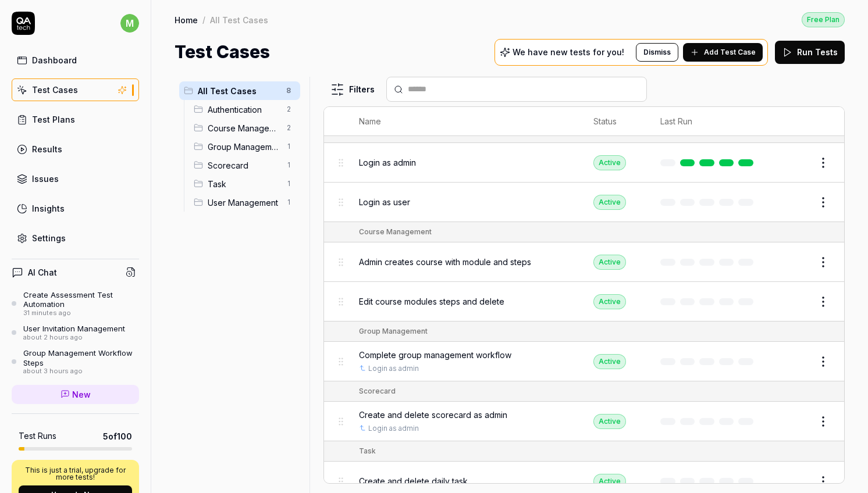 This screenshot has width=868, height=493. Describe the element at coordinates (75, 474) in the screenshot. I see `p: This is just a trial, upgrade for more tests!` at that location.